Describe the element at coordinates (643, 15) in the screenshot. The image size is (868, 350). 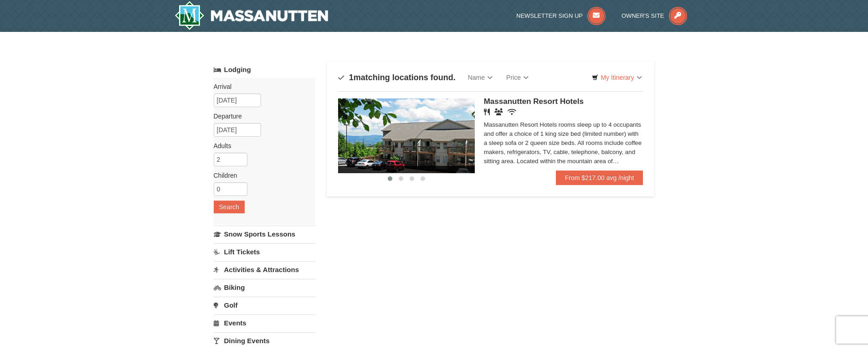
I see `span: Owner's Site` at that location.